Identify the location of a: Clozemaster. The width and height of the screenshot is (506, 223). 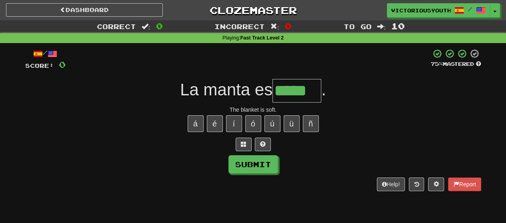
(253, 10).